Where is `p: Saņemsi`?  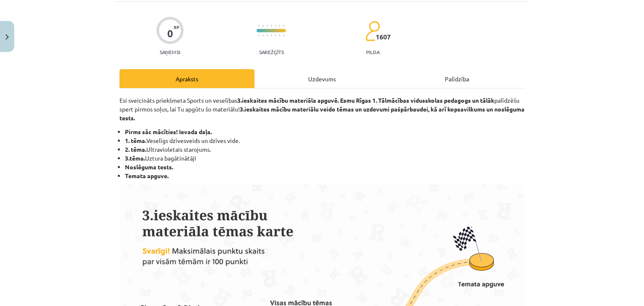 p: Saņemsi is located at coordinates (170, 52).